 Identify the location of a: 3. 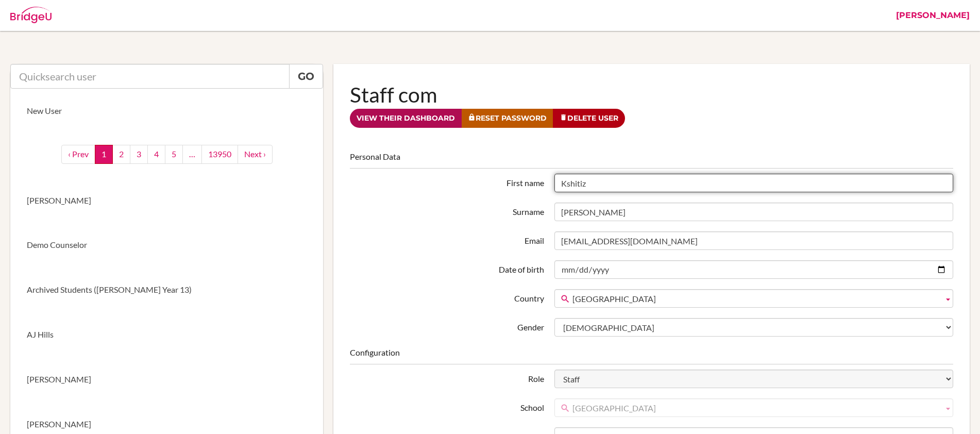
(139, 154).